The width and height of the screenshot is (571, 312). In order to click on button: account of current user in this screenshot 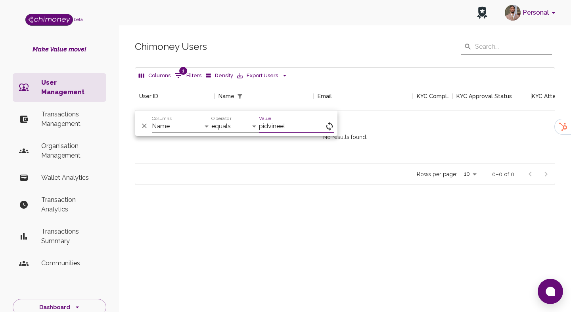, I will do `click(531, 13)`.